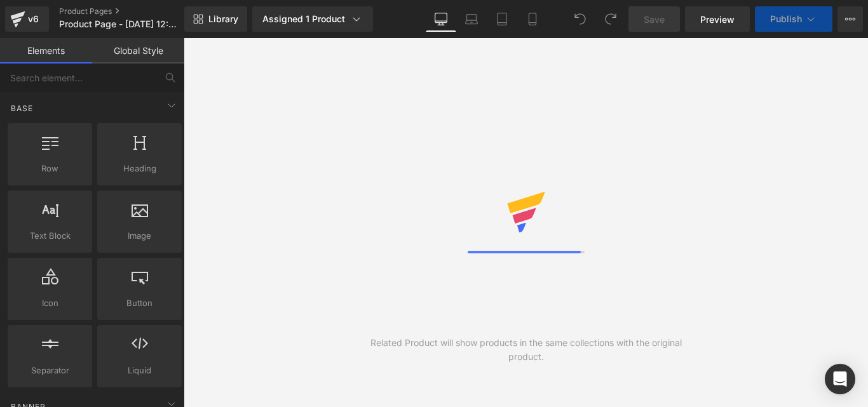 Image resolution: width=868 pixels, height=407 pixels. Describe the element at coordinates (794, 19) in the screenshot. I see `button: Publish` at that location.